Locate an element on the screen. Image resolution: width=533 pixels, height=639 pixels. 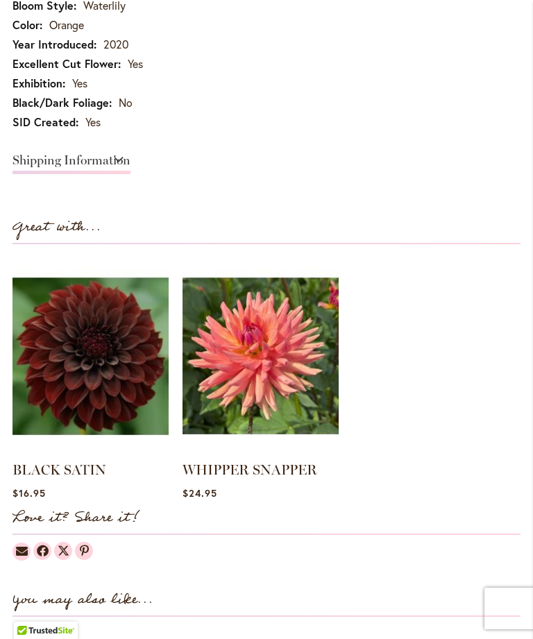
a: Dahlias on Facebook is located at coordinates (42, 551).